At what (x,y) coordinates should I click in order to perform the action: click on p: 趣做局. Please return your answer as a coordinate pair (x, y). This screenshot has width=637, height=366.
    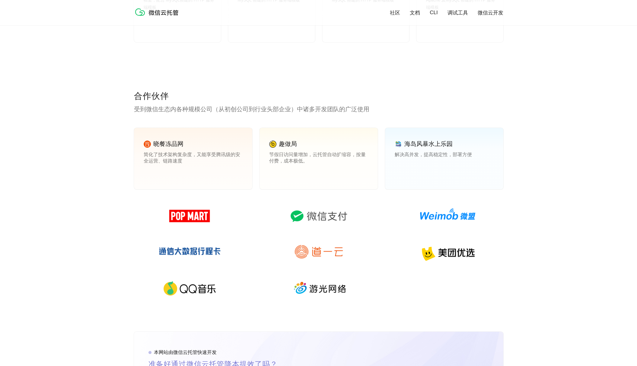
    Looking at the image, I should click on (288, 144).